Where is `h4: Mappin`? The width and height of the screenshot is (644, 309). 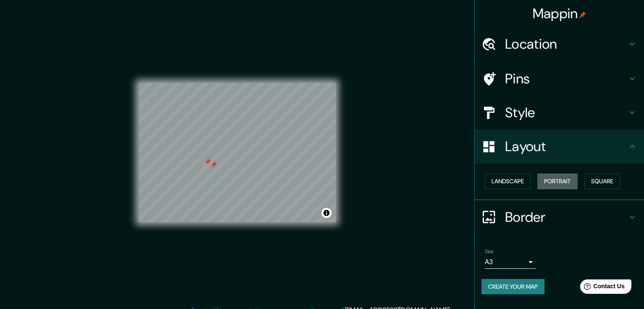
h4: Mappin is located at coordinates (559, 14).